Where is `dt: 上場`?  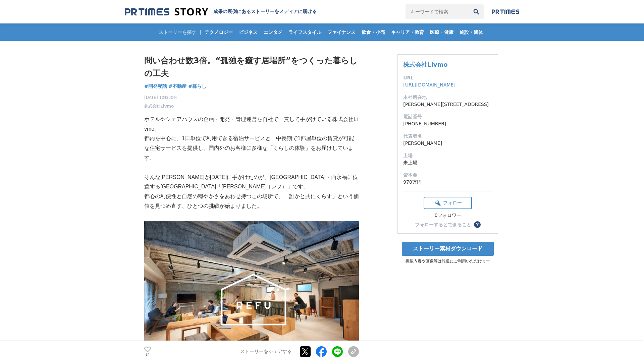 dt: 上場 is located at coordinates (448, 156).